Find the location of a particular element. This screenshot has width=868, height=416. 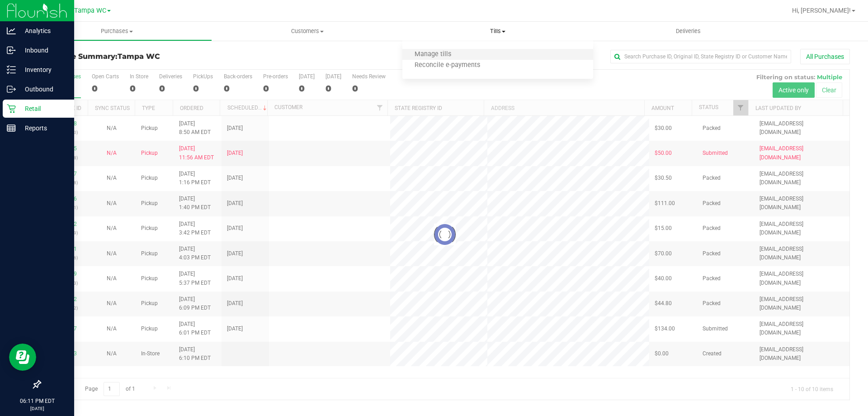

a: Tills Manage tills Reconcile e-payments is located at coordinates (497, 31).